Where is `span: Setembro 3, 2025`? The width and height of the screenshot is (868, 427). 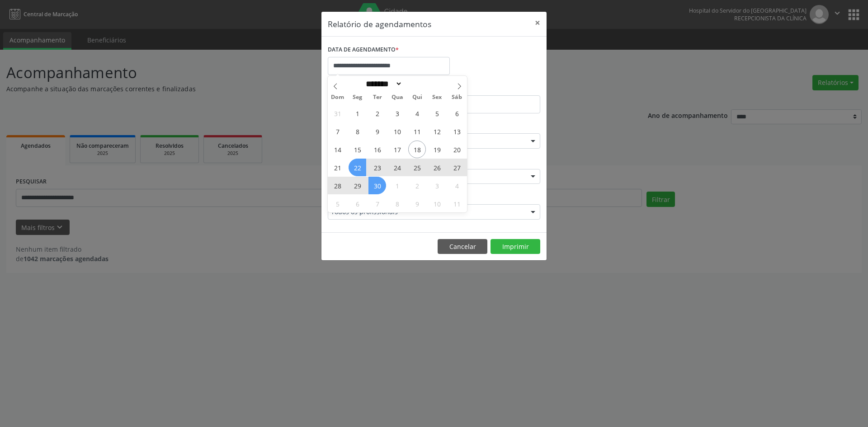 span: Setembro 3, 2025 is located at coordinates (397, 113).